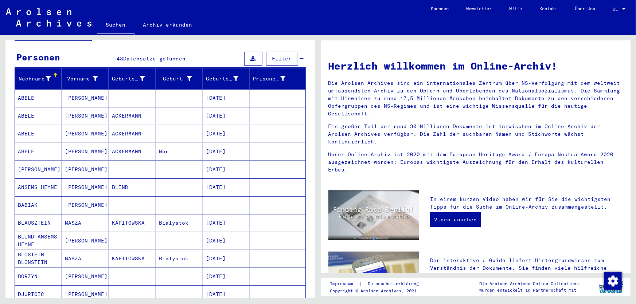  Describe the element at coordinates (38, 295) in the screenshot. I see `mat-cell: DJURICIC` at that location.